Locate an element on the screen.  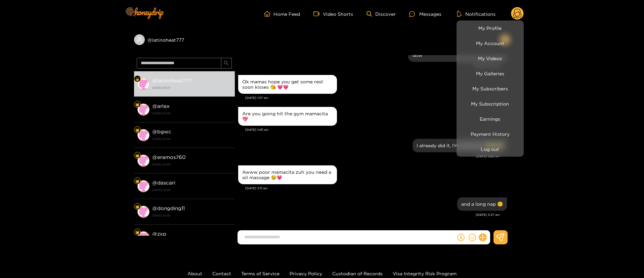
button: Log out is located at coordinates (490, 149).